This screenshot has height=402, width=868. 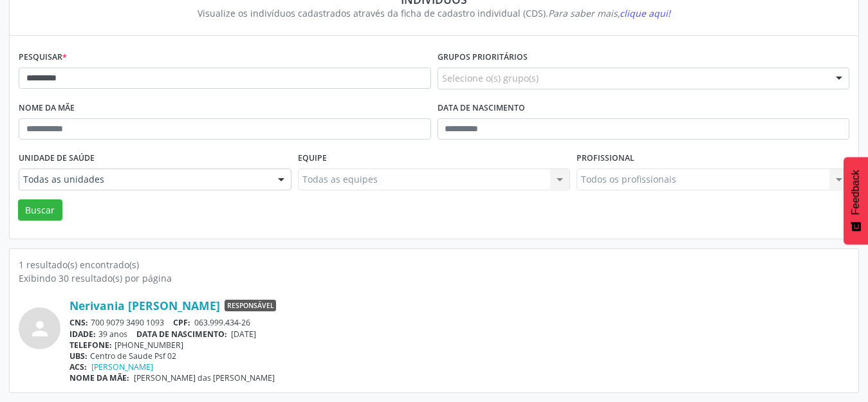 I want to click on div: 1 resultado(s) encontrado(s), so click(x=434, y=264).